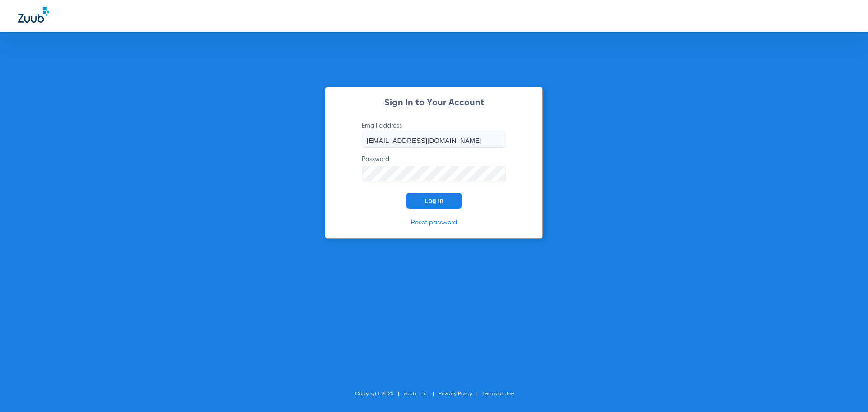  Describe the element at coordinates (434, 103) in the screenshot. I see `h2: Sign In to Your Account` at that location.